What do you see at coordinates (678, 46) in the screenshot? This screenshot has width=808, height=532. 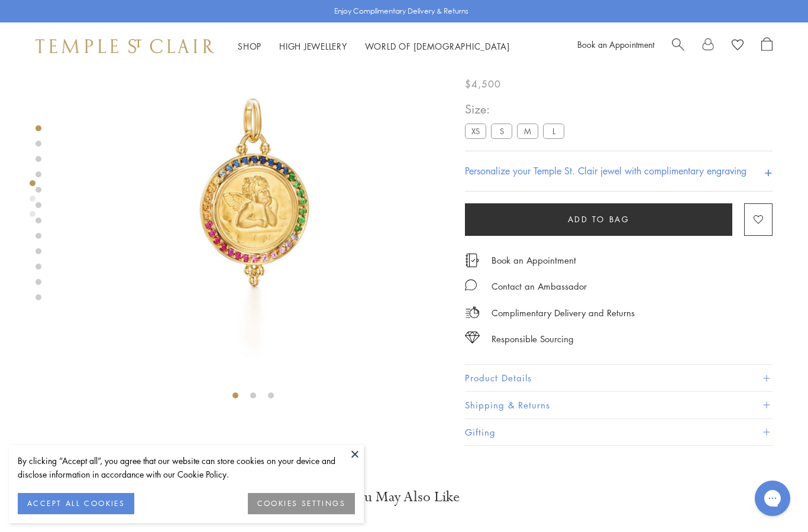 I see `a: Search` at bounding box center [678, 46].